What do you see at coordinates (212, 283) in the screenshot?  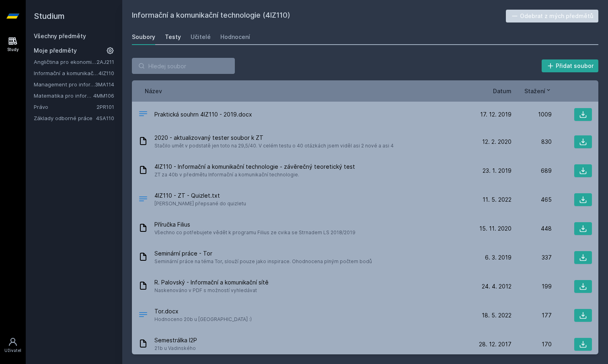 I see `span: R. Palovský - Informační a komunikační sítě` at bounding box center [212, 283].